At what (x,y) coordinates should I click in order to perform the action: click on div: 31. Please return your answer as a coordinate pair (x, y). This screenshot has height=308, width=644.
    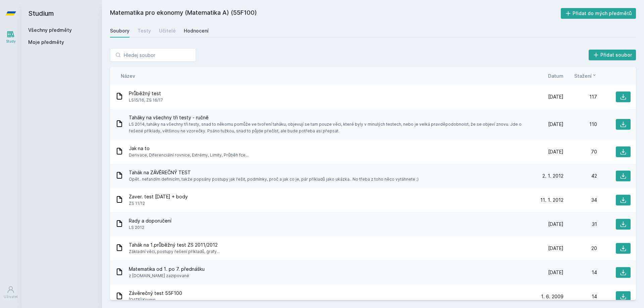
    Looking at the image, I should click on (580, 224).